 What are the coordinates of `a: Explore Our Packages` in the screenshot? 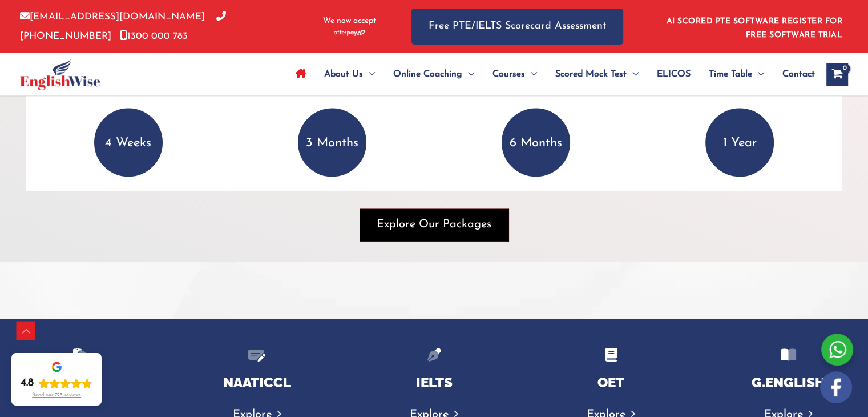 It's located at (434, 225).